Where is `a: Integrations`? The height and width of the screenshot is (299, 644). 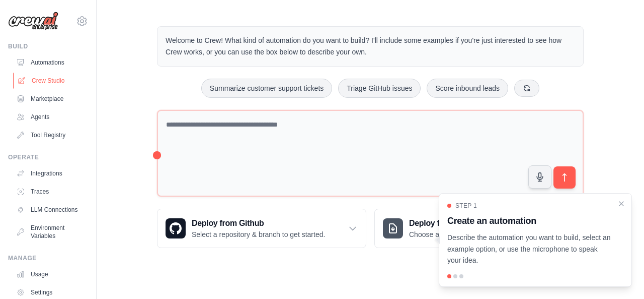 a: Integrations is located at coordinates (50, 173).